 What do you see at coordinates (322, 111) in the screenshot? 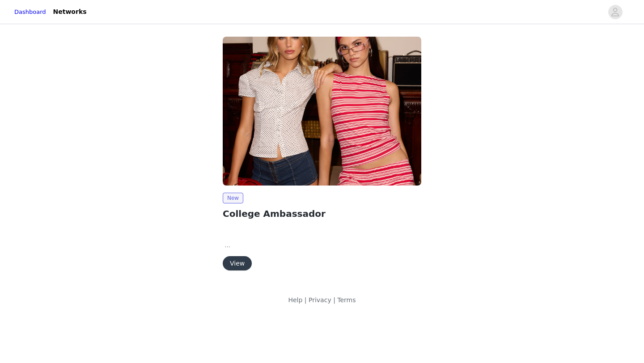
I see `img: Edikted` at bounding box center [322, 111].